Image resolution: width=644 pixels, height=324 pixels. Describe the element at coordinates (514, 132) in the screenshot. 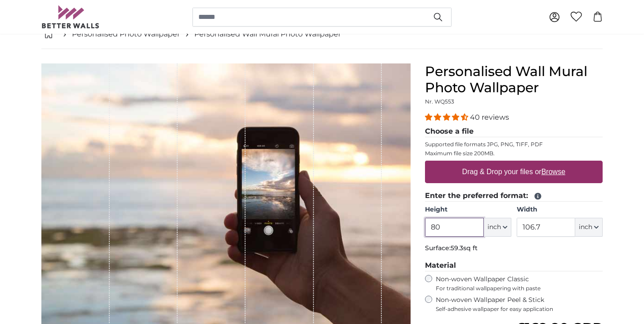

I see `legend: Choose a file` at that location.